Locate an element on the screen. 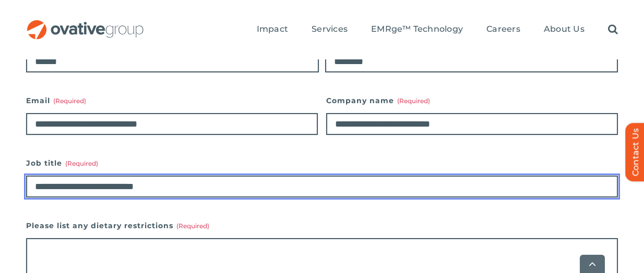 This screenshot has height=273, width=644. label: Job title is located at coordinates (322, 163).